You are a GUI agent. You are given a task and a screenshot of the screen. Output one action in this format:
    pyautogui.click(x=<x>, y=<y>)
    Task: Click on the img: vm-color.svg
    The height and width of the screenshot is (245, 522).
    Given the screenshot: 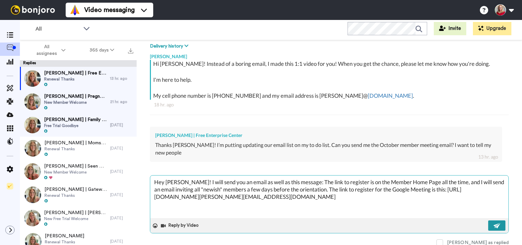 What is the action you would take?
    pyautogui.click(x=75, y=10)
    